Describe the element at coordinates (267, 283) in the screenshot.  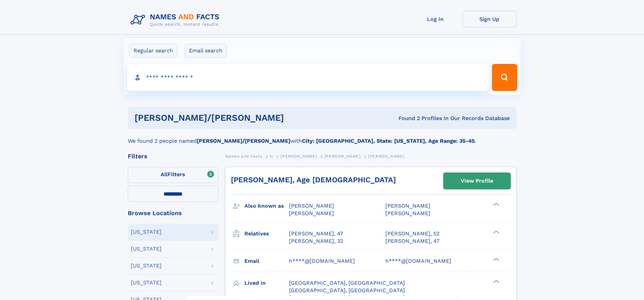
I see `h3: Lived in` at that location.